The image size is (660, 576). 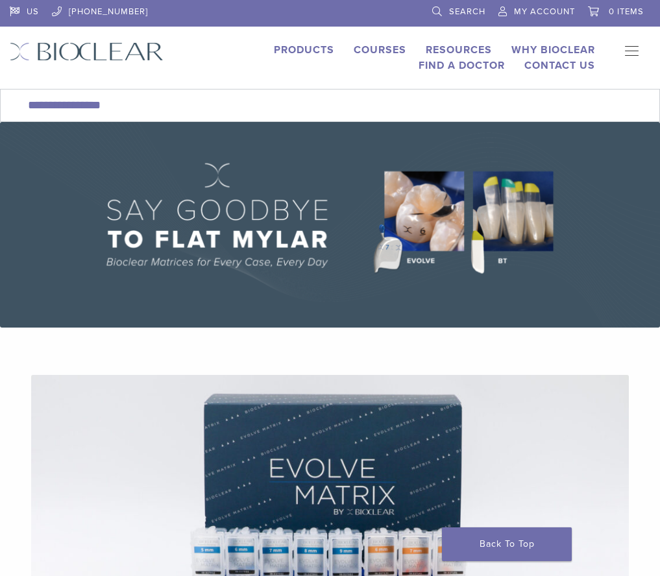 I want to click on a: Courses, so click(x=380, y=50).